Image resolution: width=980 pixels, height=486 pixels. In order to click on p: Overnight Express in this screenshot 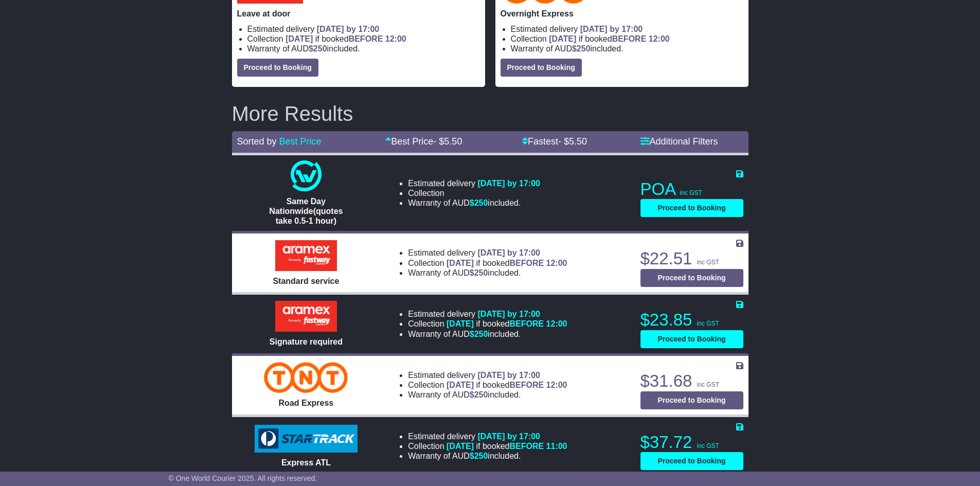, I will do `click(621, 13)`.